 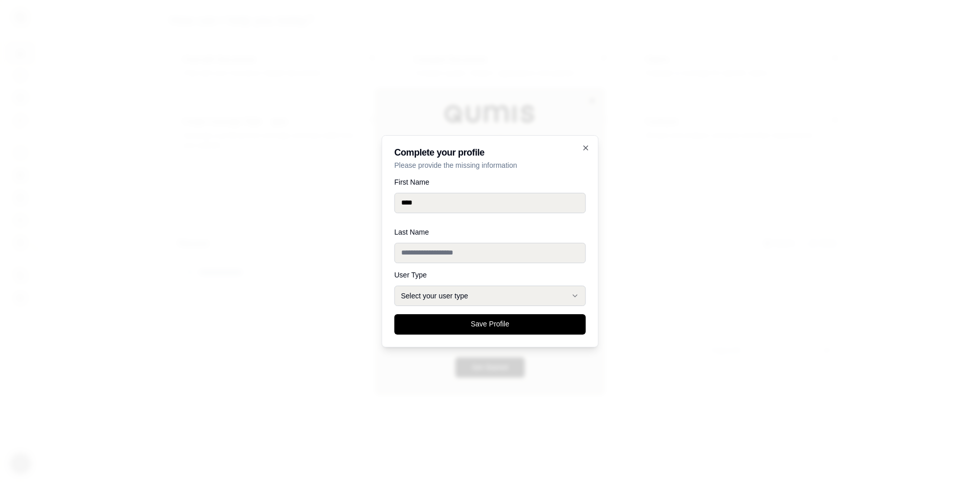 What do you see at coordinates (490, 275) in the screenshot?
I see `label: User Type` at bounding box center [490, 275].